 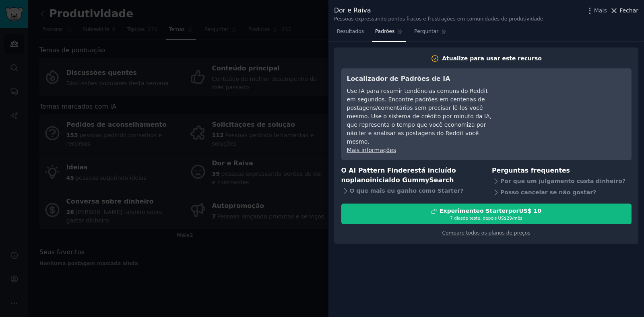 What do you see at coordinates (391, 191) in the screenshot?
I see `font: O que mais eu ganho com` at bounding box center [391, 191].